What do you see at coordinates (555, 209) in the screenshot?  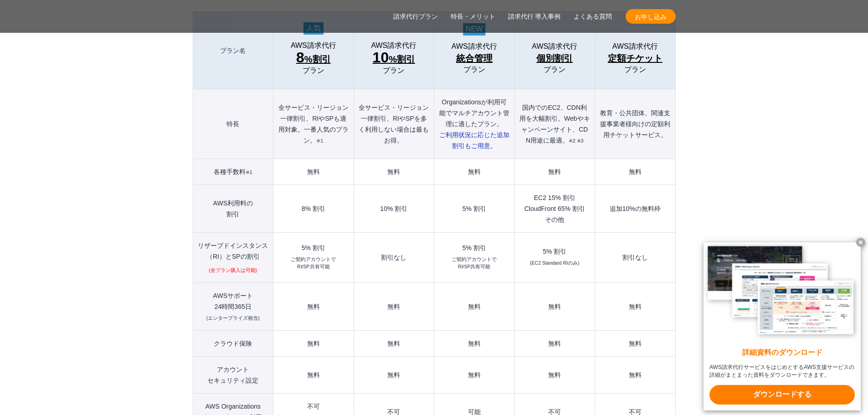 I see `td: EC2 15% 割引 CloudFront 65% 割引 その他` at bounding box center [555, 209].